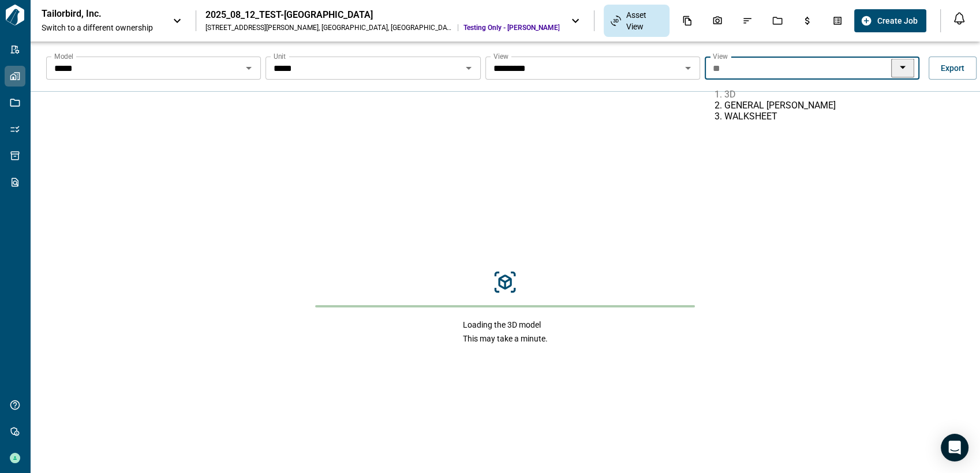 This screenshot has width=980, height=473. What do you see at coordinates (897, 20) in the screenshot?
I see `span: Create Job` at bounding box center [897, 20].